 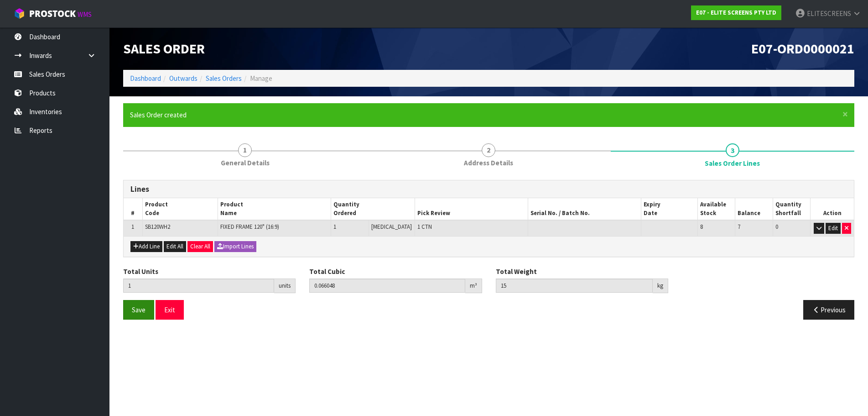 I want to click on span: SB120WH2, so click(x=157, y=226).